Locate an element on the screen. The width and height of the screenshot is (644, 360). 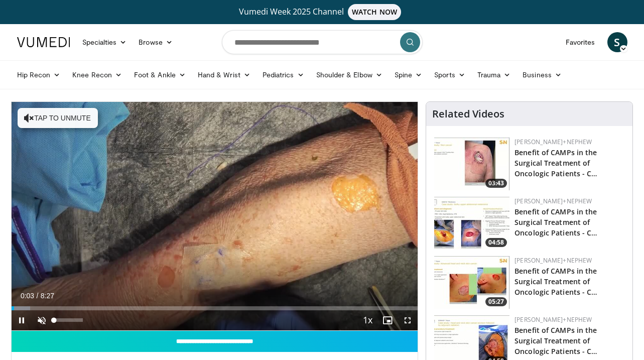
button: Playback Rate is located at coordinates (367, 321).